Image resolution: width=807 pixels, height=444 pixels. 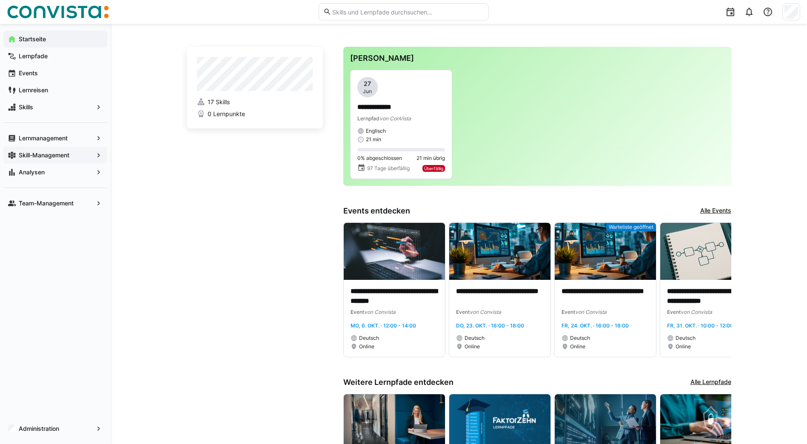 What do you see at coordinates (376, 131) in the screenshot?
I see `span: Englisch` at bounding box center [376, 131].